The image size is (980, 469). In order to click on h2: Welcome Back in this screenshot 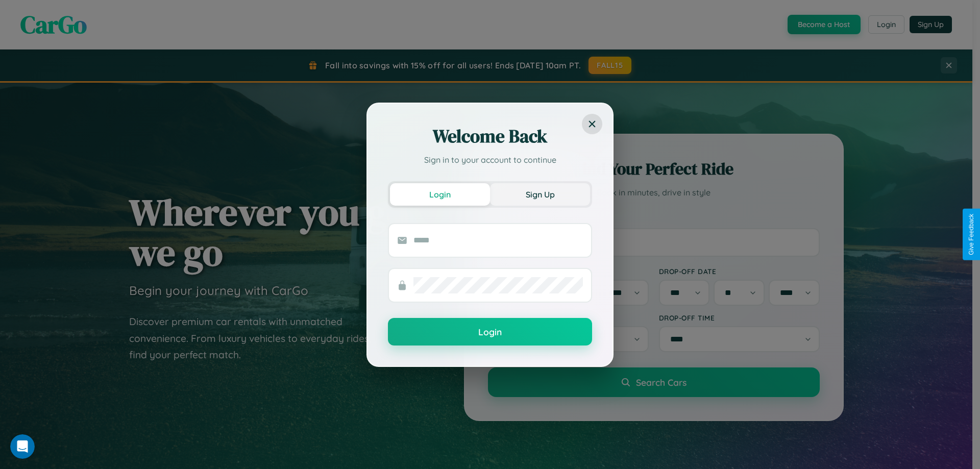, I will do `click(490, 136)`.